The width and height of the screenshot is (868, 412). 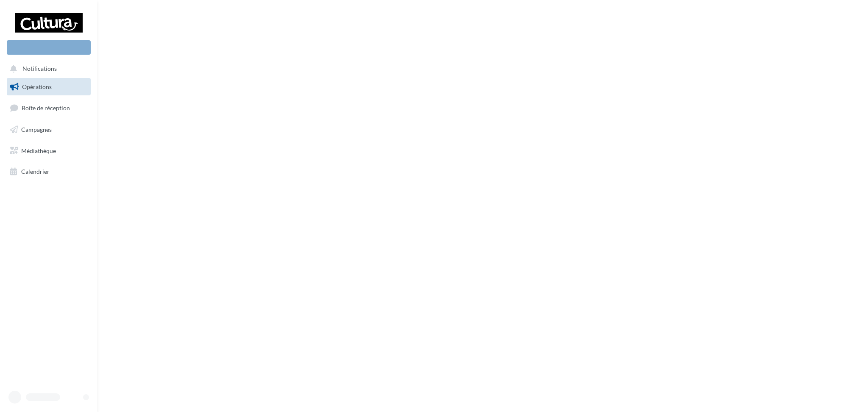 What do you see at coordinates (37, 130) in the screenshot?
I see `span: Campagnes` at bounding box center [37, 130].